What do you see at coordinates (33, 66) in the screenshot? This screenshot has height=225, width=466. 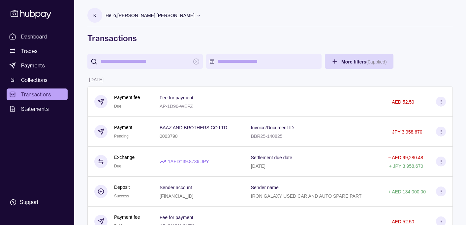 I see `span: Payments` at bounding box center [33, 66].